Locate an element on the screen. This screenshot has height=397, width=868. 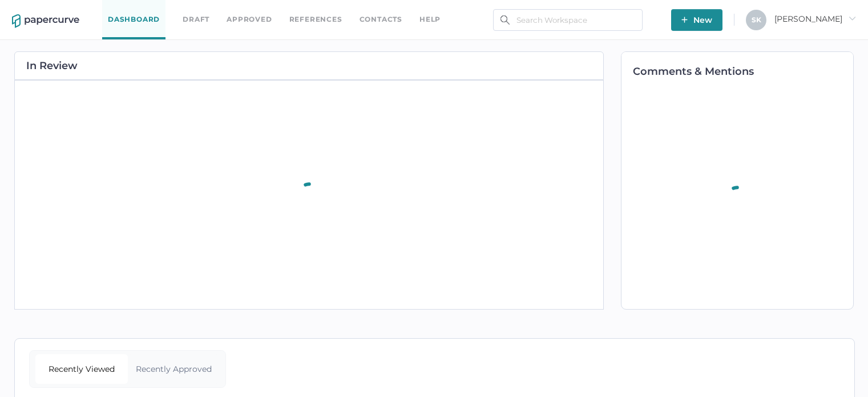
a: References is located at coordinates (316, 19).